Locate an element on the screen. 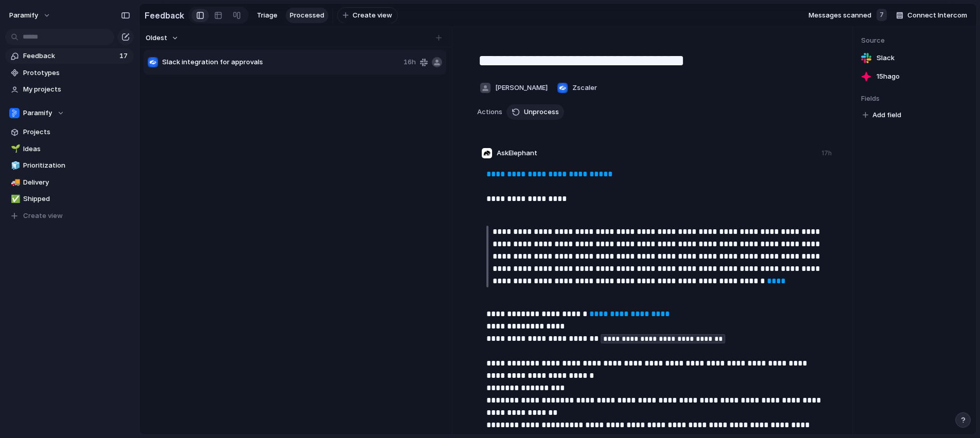 The height and width of the screenshot is (438, 980). a: Projects is located at coordinates (69, 133).